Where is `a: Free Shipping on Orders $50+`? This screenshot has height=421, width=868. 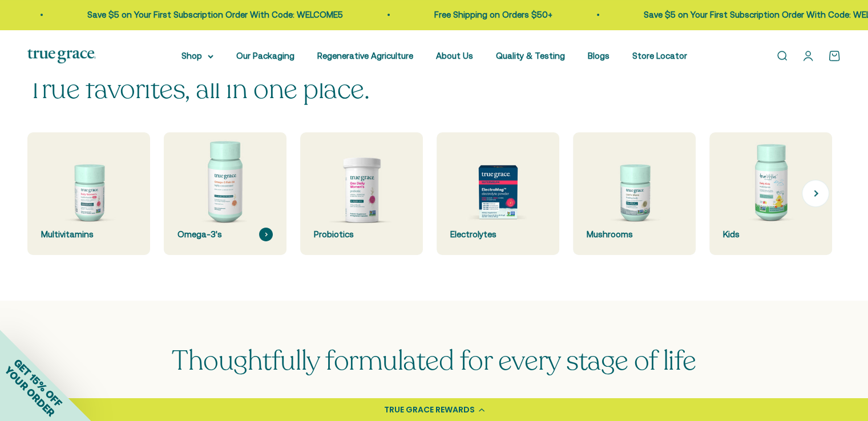
a: Free Shipping on Orders $50+ is located at coordinates (471, 14).